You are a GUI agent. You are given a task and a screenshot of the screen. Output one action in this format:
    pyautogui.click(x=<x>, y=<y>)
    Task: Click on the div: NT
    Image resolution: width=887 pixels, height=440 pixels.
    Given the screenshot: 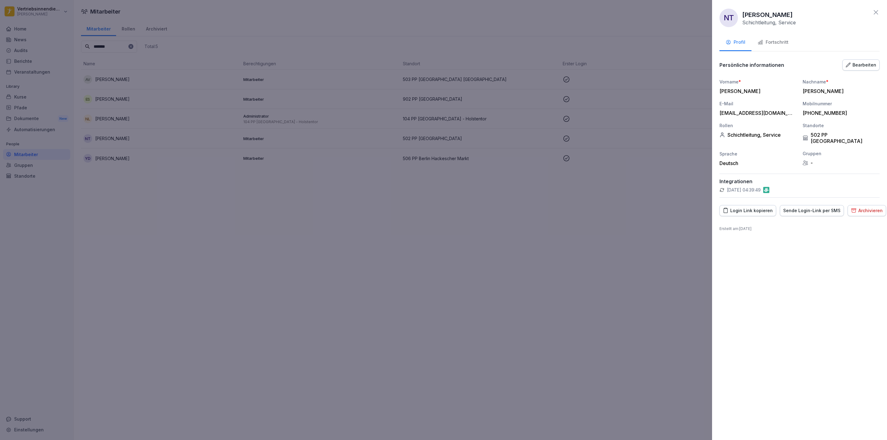 What is the action you would take?
    pyautogui.click(x=729, y=18)
    